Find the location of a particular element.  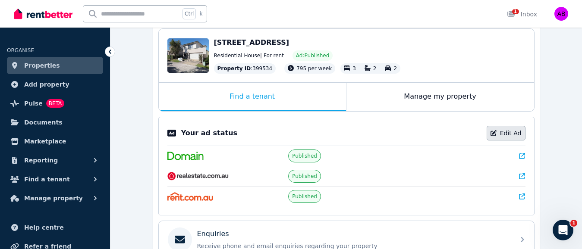

a: Edit Ad is located at coordinates (506, 133).